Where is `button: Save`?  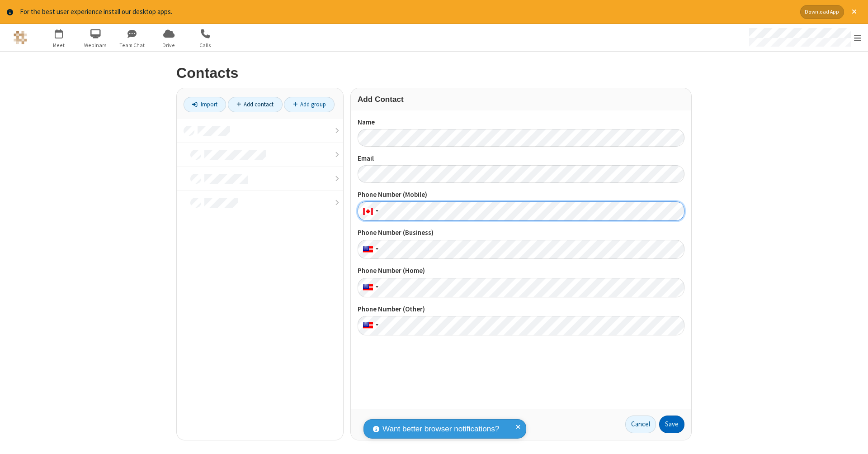
button: Save is located at coordinates (672, 425).